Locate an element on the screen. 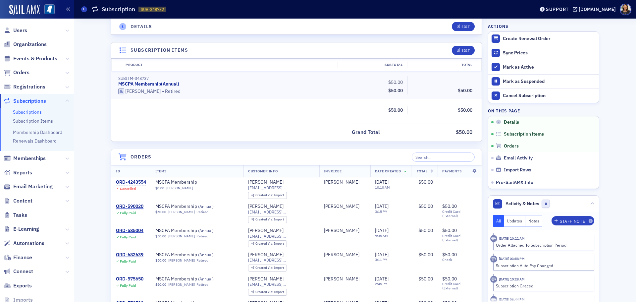  span: Check is located at coordinates (460, 259).